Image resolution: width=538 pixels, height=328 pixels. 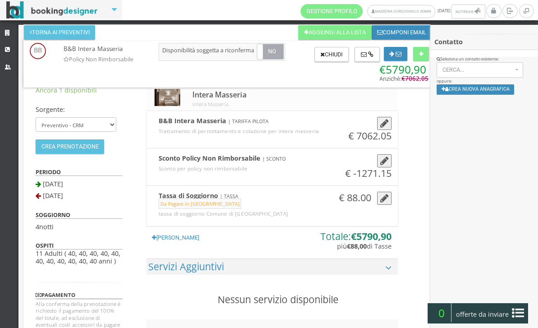 What do you see at coordinates (448, 41) in the screenshot?
I see `b: Contatto` at bounding box center [448, 41].